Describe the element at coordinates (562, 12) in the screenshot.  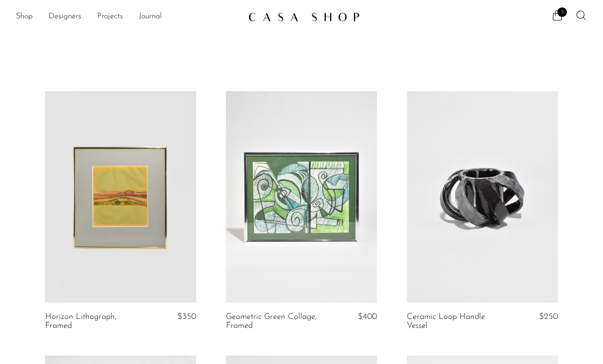
I see `span: 2` at that location.